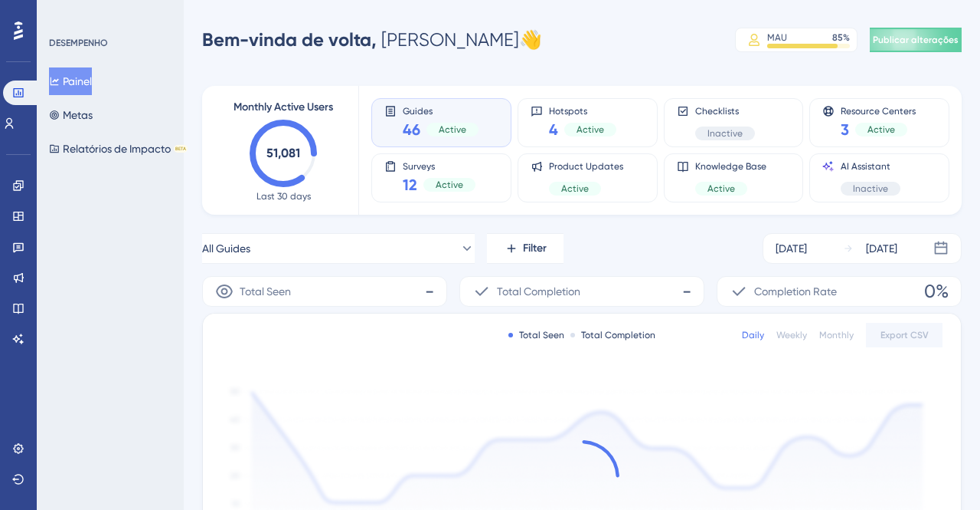  What do you see at coordinates (439, 166) in the screenshot?
I see `span: Surveys` at bounding box center [439, 166].